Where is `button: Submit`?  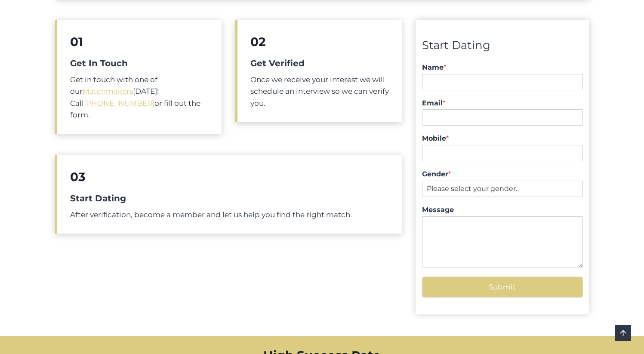
button: Submit is located at coordinates (502, 287).